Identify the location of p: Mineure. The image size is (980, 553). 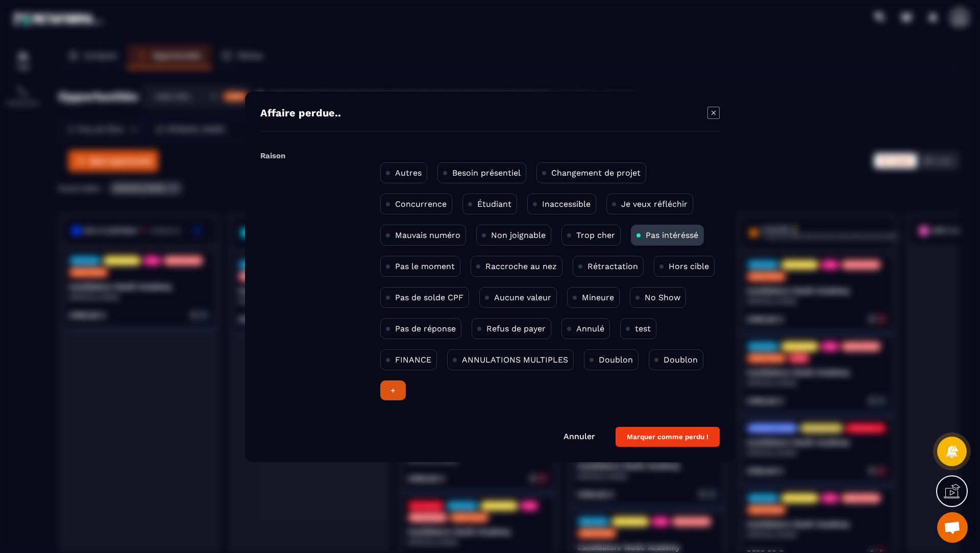
(598, 298).